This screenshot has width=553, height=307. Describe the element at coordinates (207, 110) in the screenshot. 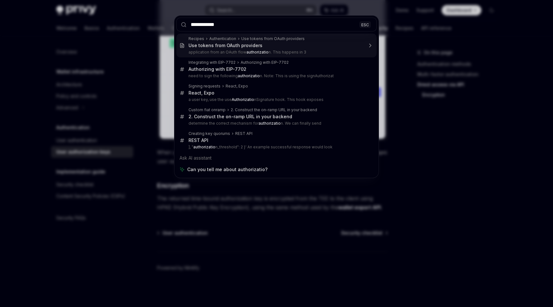

I see `div: Custom fiat onramp` at that location.